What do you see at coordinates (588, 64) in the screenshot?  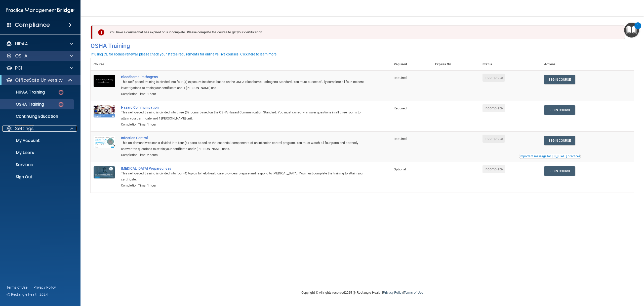 I see `th: Actions` at bounding box center [588, 64].